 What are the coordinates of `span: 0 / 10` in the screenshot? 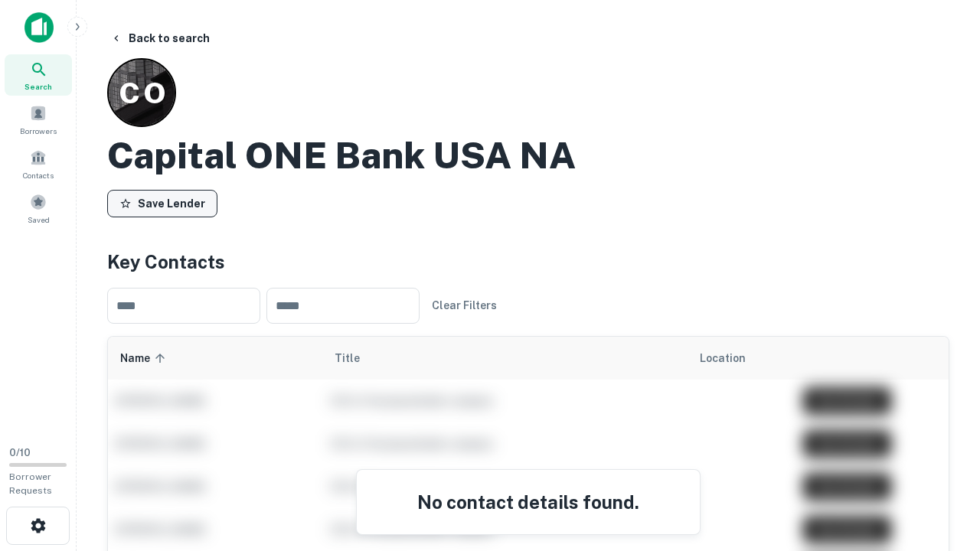 It's located at (20, 452).